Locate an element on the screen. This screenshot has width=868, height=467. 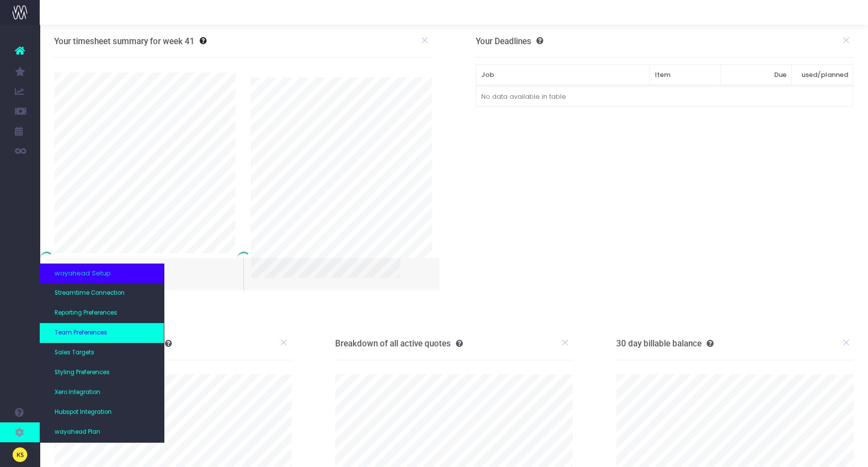
a: Team Preferences is located at coordinates (102, 333).